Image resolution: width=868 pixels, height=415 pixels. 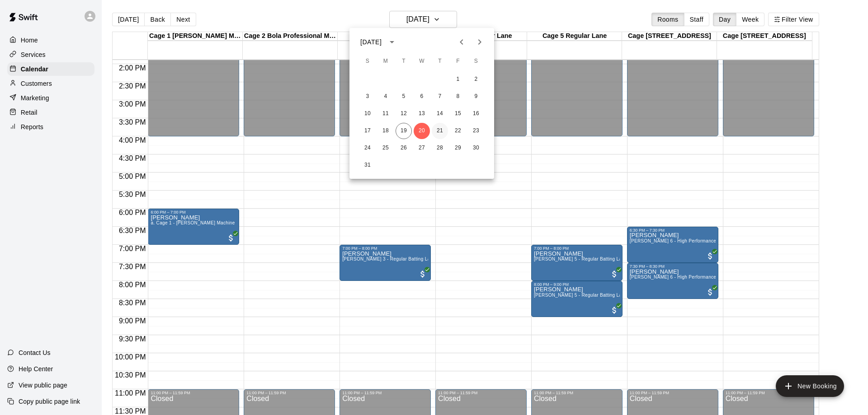 I want to click on button: 5, so click(x=404, y=97).